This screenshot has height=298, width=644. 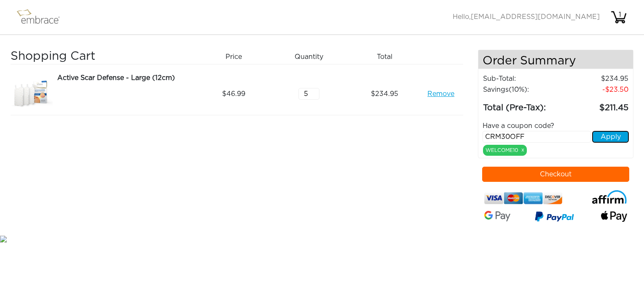 I want to click on img: cart, so click(x=619, y=17).